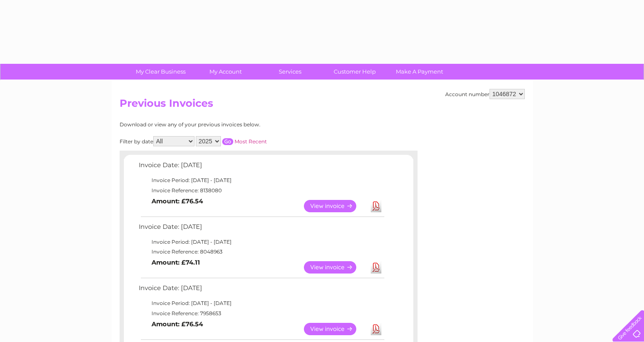 The image size is (644, 342). I want to click on a: Most Recent, so click(251, 141).